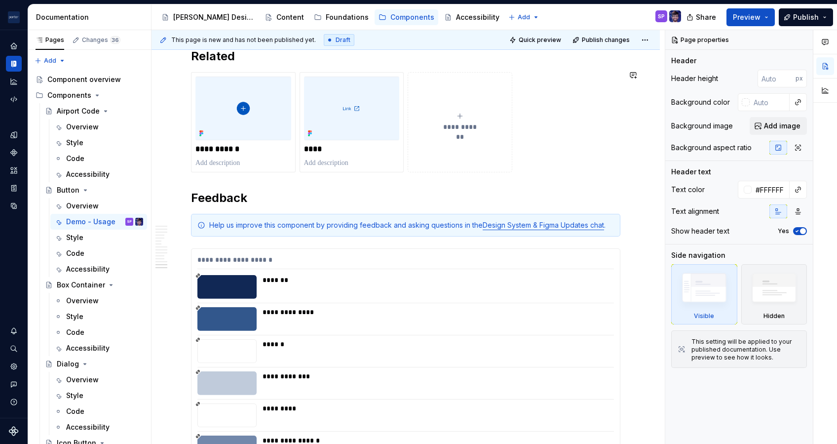 This screenshot has width=837, height=444. I want to click on a: Assets, so click(14, 170).